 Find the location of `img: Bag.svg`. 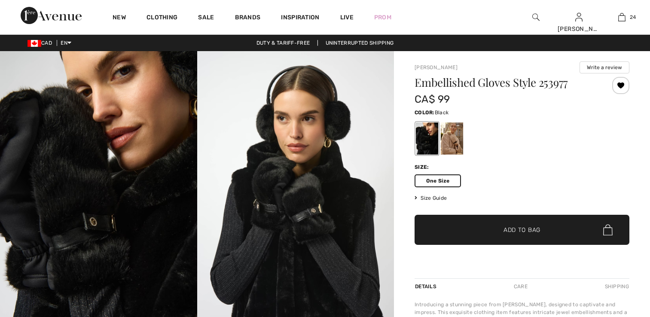

img: Bag.svg is located at coordinates (608, 230).